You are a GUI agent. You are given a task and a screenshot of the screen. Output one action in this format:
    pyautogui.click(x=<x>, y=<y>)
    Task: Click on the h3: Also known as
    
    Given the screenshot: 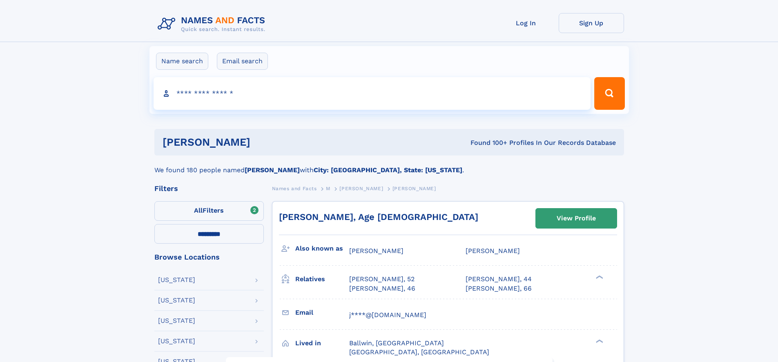 What is the action you would take?
    pyautogui.click(x=322, y=249)
    